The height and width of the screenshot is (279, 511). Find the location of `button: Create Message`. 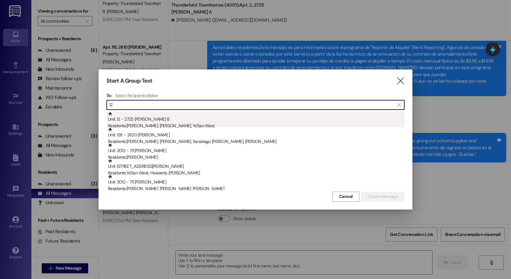

button: Create Message is located at coordinates (382, 196).